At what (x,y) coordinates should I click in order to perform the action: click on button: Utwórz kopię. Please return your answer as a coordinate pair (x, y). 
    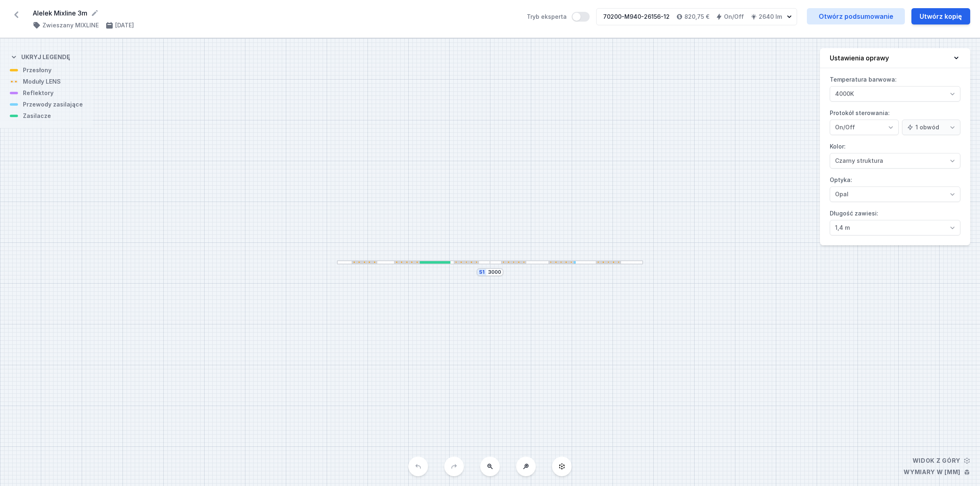
    Looking at the image, I should click on (941, 16).